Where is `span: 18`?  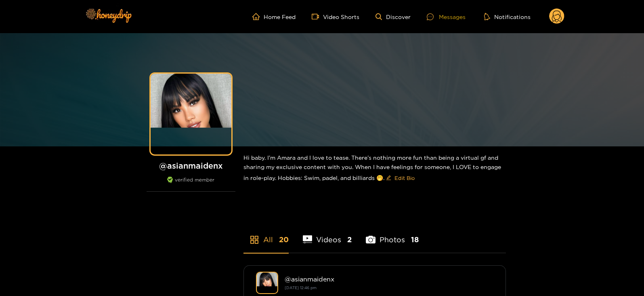
span: 18 is located at coordinates (415, 239).